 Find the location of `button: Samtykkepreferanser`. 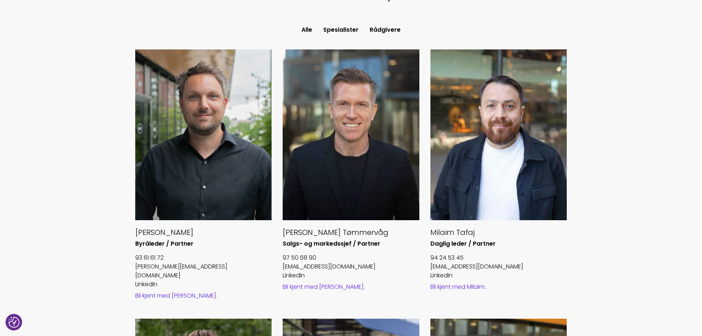

button: Samtykkepreferanser is located at coordinates (14, 322).